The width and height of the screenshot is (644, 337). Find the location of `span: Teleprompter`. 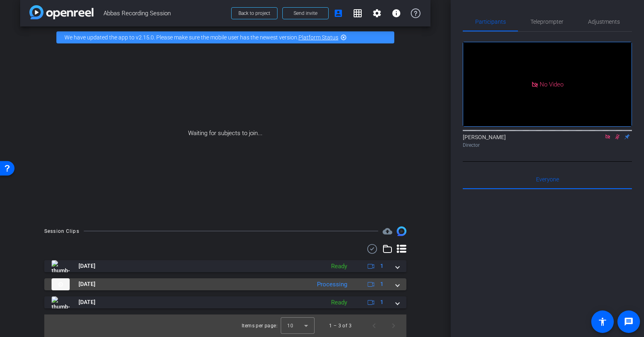

span: Teleprompter is located at coordinates (547, 22).